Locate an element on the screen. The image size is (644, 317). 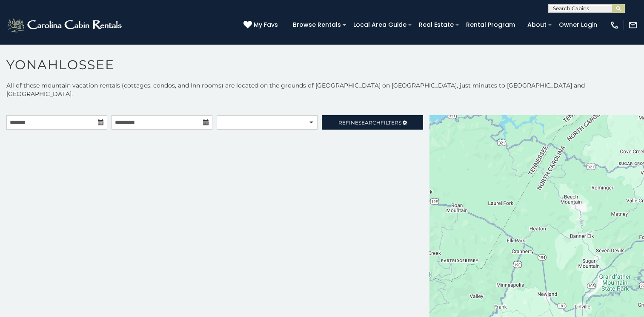
img: phone-regular-white.png is located at coordinates (615, 25).